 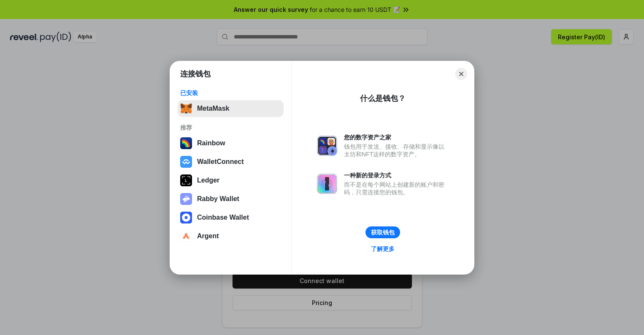 I want to click on div: 获取钱包, so click(x=383, y=232).